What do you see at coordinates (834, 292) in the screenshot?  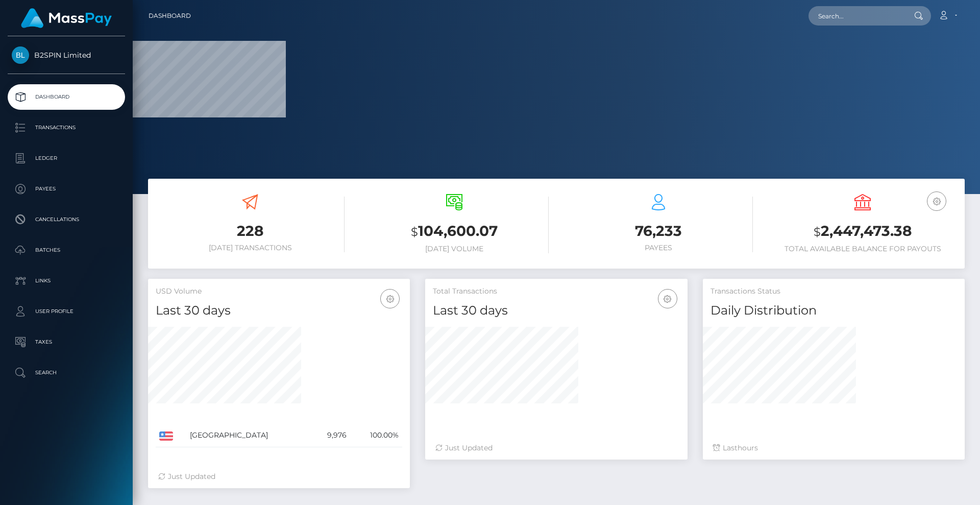 I see `h5: Transactions Status` at bounding box center [834, 292].